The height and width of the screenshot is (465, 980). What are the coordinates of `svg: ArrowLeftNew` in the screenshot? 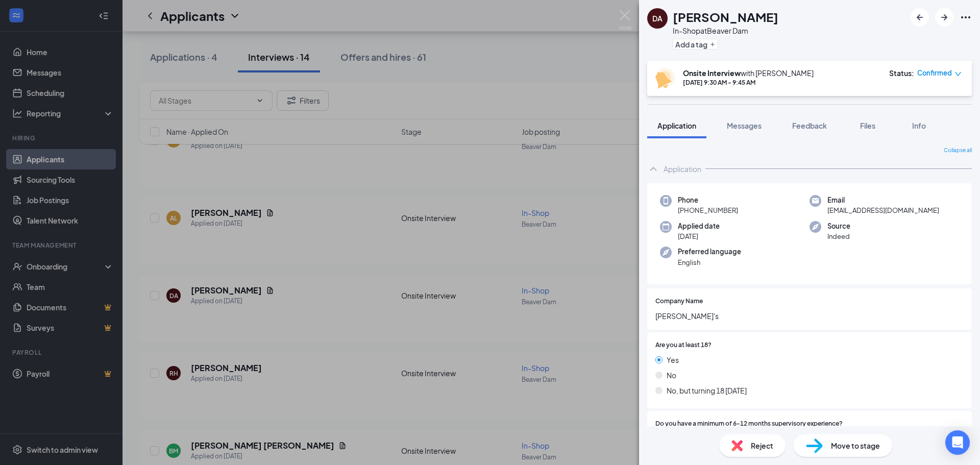 It's located at (919, 17).